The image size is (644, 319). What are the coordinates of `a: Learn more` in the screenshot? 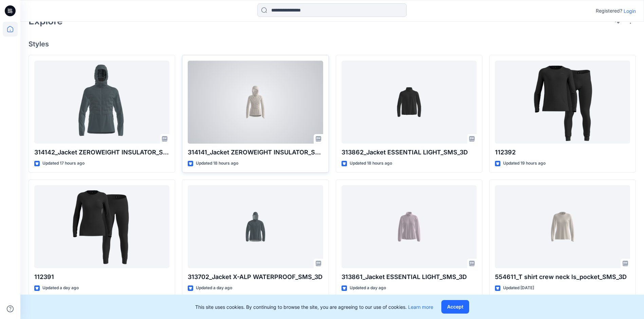 It's located at (421, 307).